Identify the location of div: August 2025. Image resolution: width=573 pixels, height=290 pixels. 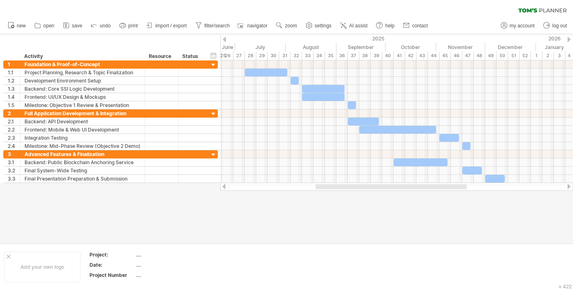
(311, 47).